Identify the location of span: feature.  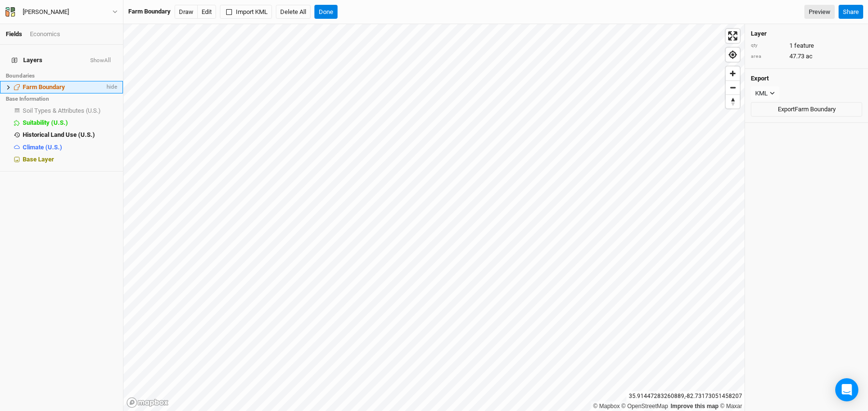
(804, 46).